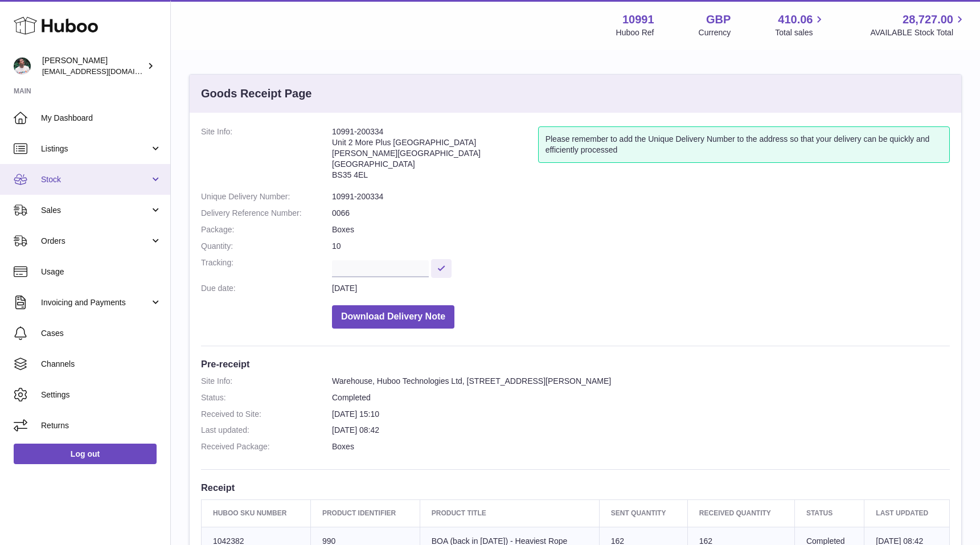 The image size is (980, 545). Describe the element at coordinates (918, 25) in the screenshot. I see `a: 28,727.00 AVAILABLE Stock Total` at that location.